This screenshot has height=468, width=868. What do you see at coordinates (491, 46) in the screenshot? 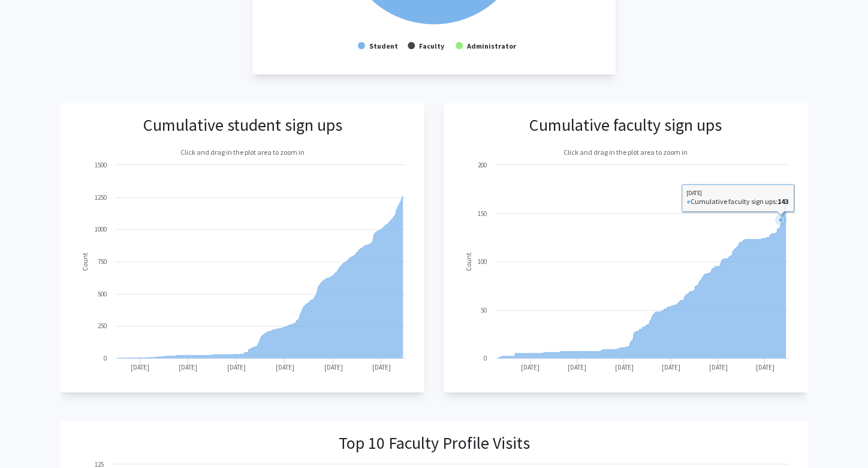
I see `text: Administrator` at bounding box center [491, 46].